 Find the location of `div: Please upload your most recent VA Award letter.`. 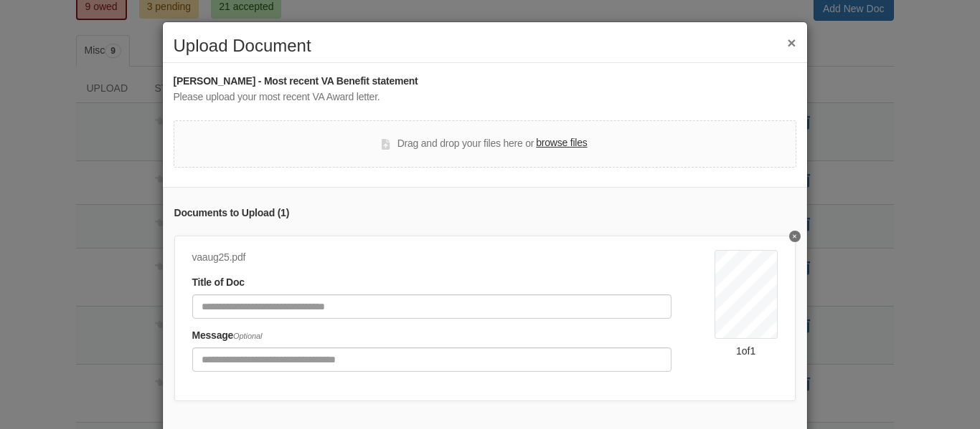

div: Please upload your most recent VA Award letter. is located at coordinates (485, 97).